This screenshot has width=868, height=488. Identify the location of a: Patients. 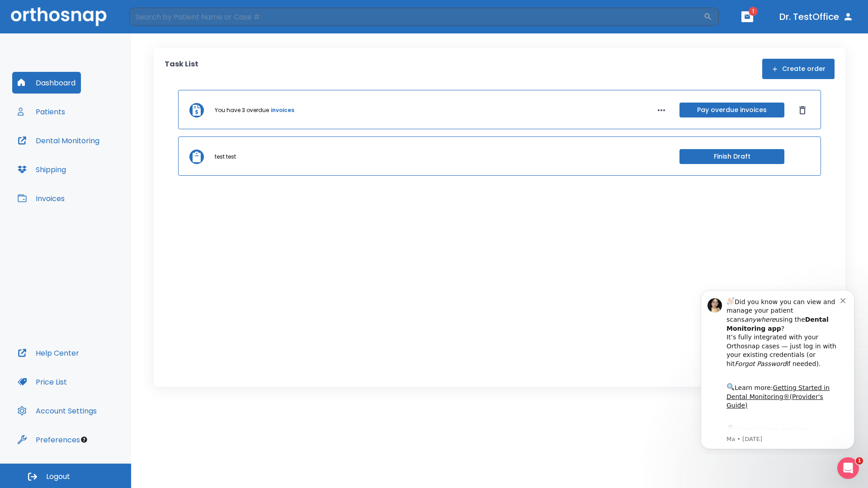
(41, 111).